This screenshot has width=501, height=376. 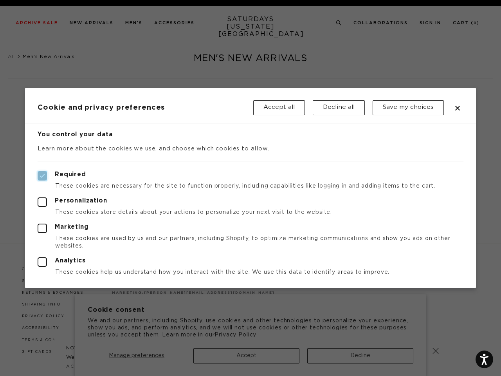 What do you see at coordinates (457, 108) in the screenshot?
I see `button: Close dialog` at bounding box center [457, 108].